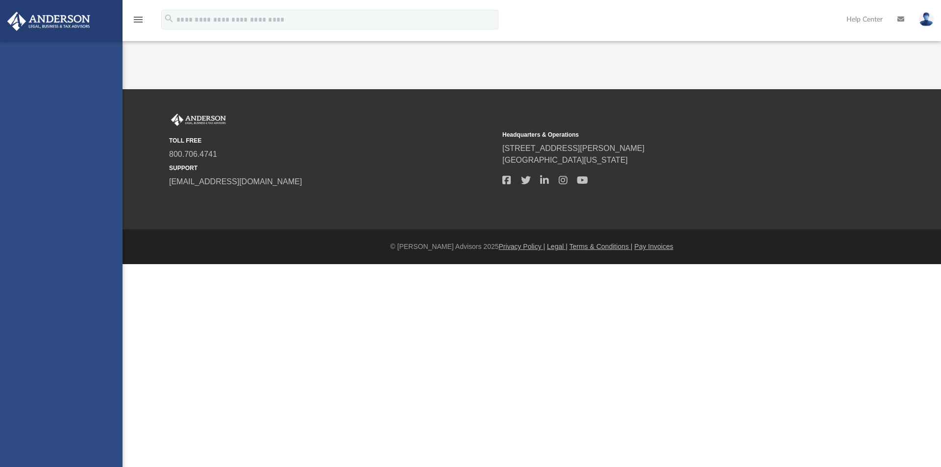 The image size is (941, 467). Describe the element at coordinates (332, 141) in the screenshot. I see `small: TOLL FREE` at that location.